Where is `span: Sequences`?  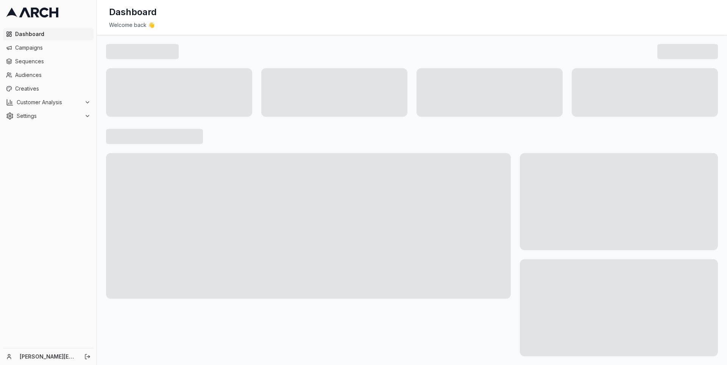 span: Sequences is located at coordinates (53, 61).